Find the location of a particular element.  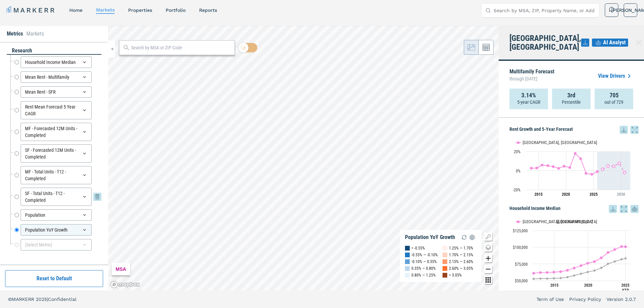

li: Markets is located at coordinates (35, 34).